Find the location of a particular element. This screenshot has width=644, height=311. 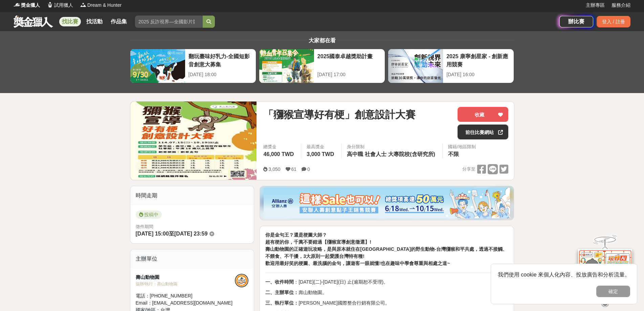

a: 找活動 is located at coordinates (95, 22).